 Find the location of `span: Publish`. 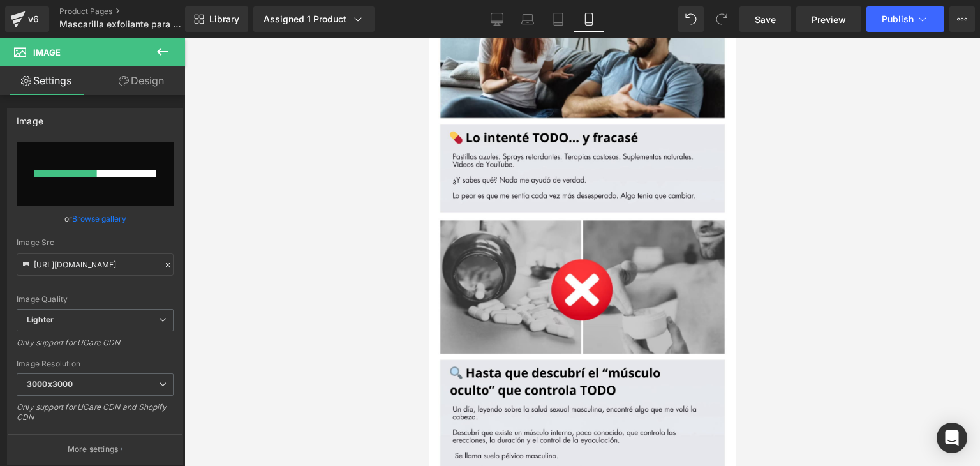

span: Publish is located at coordinates (897, 19).